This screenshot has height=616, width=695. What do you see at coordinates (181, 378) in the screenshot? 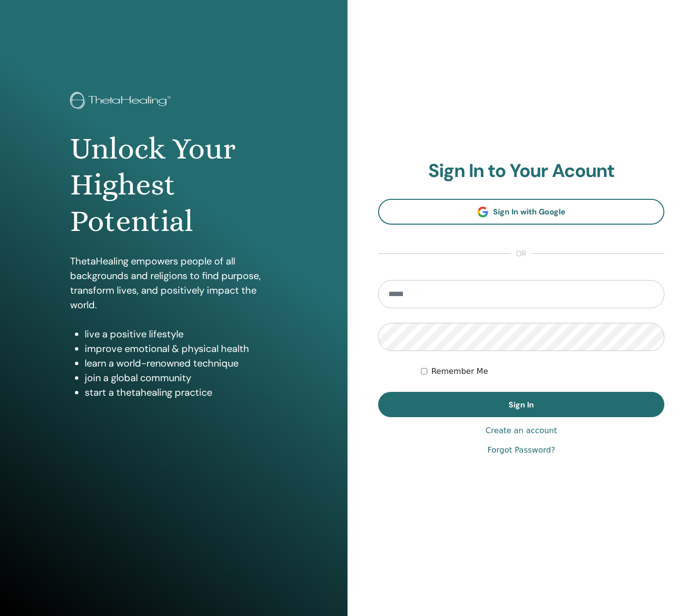
I see `li: join a global community` at bounding box center [181, 378].